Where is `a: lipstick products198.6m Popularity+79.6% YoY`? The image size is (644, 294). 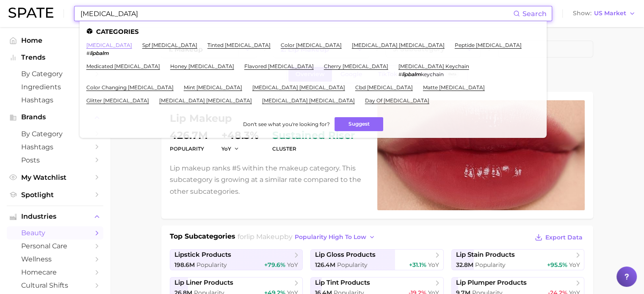 a: lipstick products198.6m Popularity+79.6% YoY is located at coordinates (236, 260).